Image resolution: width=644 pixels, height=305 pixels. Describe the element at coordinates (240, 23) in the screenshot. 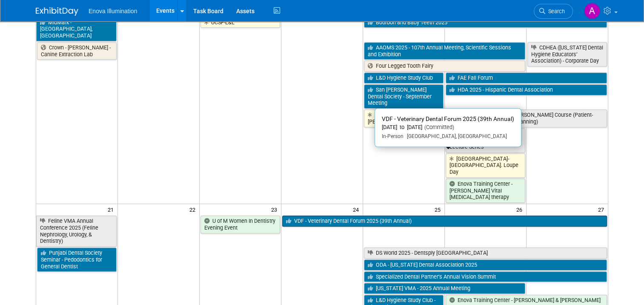

I see `a: UCSF-L&L` at that location.